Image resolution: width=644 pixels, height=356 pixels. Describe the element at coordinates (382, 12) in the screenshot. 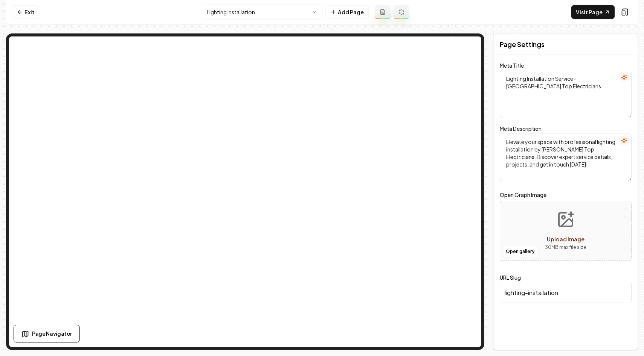

I see `button: Add admin page prompt` at that location.